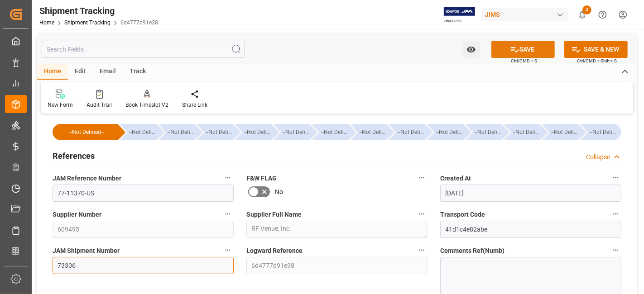 Image resolution: width=644 pixels, height=294 pixels. What do you see at coordinates (459, 14) in the screenshot?
I see `img: Exertis%20JAM%20-%20Email%20Logo.jpg_1722504956.jpg` at bounding box center [459, 14].